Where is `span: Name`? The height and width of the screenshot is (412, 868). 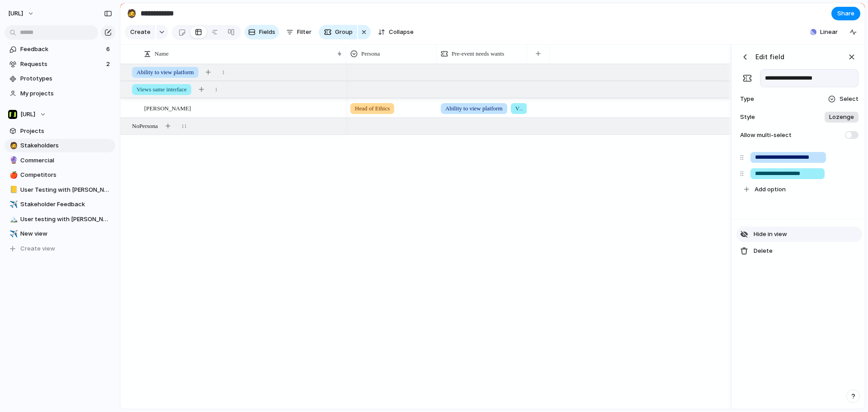
span: Name is located at coordinates (161, 54).